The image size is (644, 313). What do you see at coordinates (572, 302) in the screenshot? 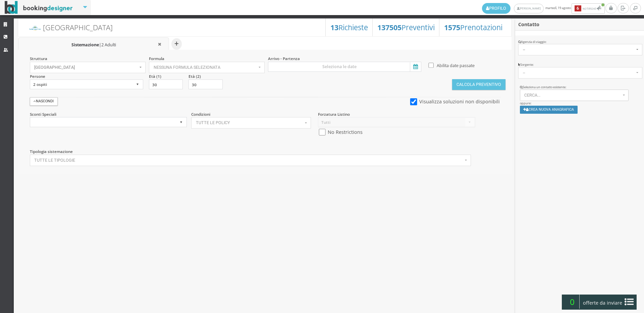
I see `span: 0` at bounding box center [572, 302].